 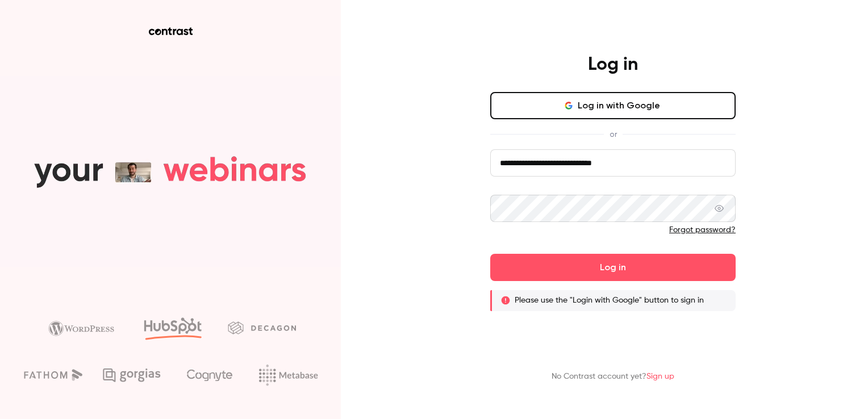 I want to click on button: Log in, so click(x=613, y=267).